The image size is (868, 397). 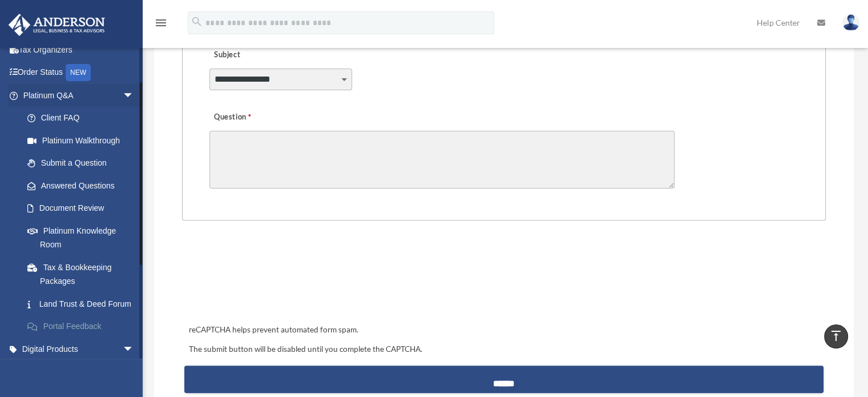 I want to click on a: Land Trust & Deed Forum, so click(x=84, y=304).